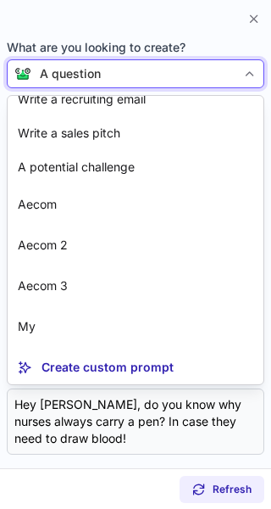  Describe the element at coordinates (37, 204) in the screenshot. I see `p: Aecom` at that location.